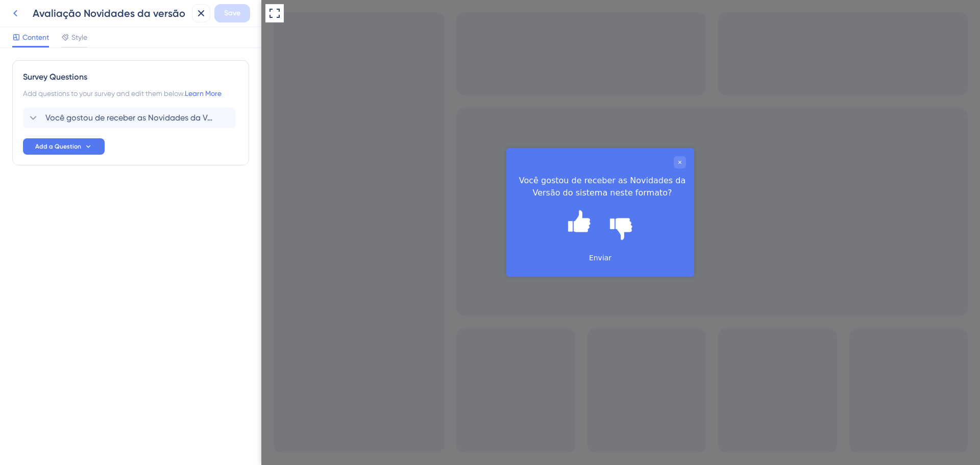 The height and width of the screenshot is (465, 980). What do you see at coordinates (58, 146) in the screenshot?
I see `span: Add a Question` at bounding box center [58, 146].